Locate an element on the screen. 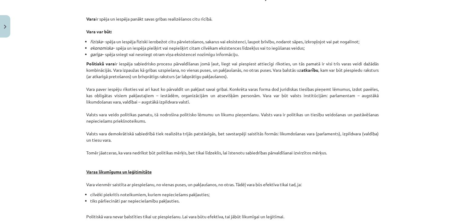 Image resolution: width=465 pixels, height=221 pixels. li: – spēja un iespēja fiziski ierobežot citu pārvietošanos, sakarus vai eksistenci, laupot brīvību, ... is located at coordinates (234, 41).